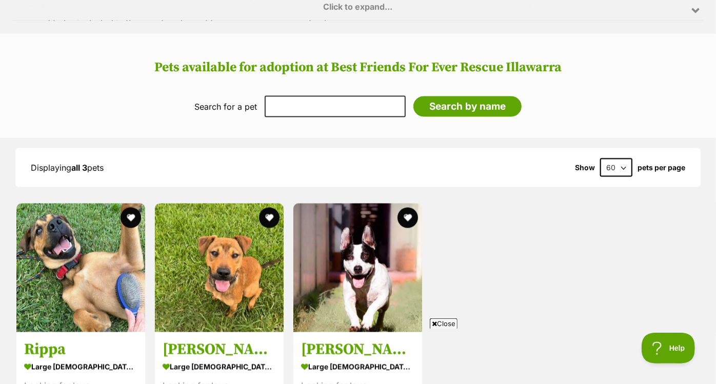  I want to click on img: Rippa, so click(81, 268).